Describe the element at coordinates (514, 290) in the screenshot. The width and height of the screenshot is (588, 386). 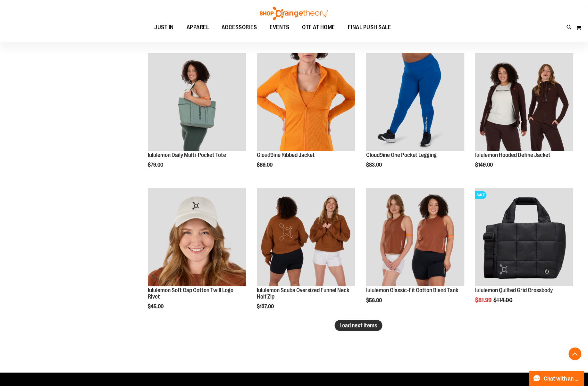
I see `a: lululemon Quilted Grid Crossbody` at that location.